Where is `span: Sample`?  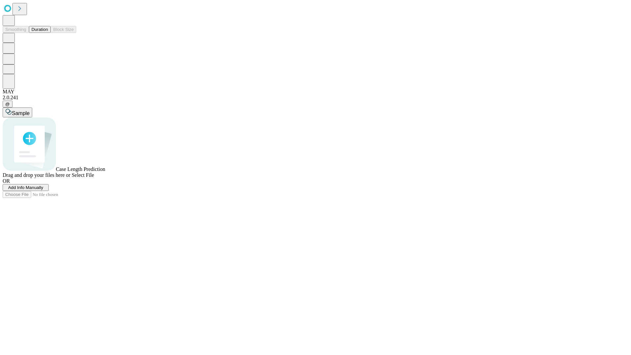
span: Sample is located at coordinates (21, 113).